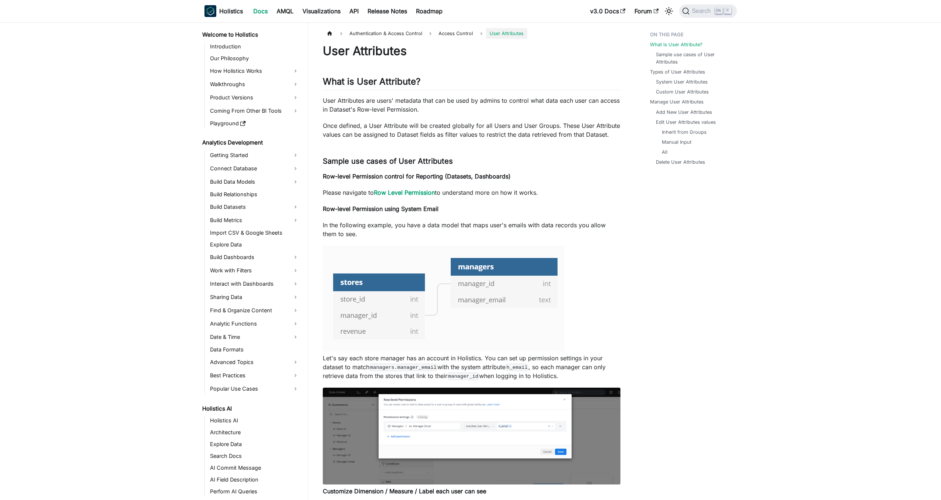  What do you see at coordinates (254, 324) in the screenshot?
I see `a: Analytic Functions` at bounding box center [254, 324].